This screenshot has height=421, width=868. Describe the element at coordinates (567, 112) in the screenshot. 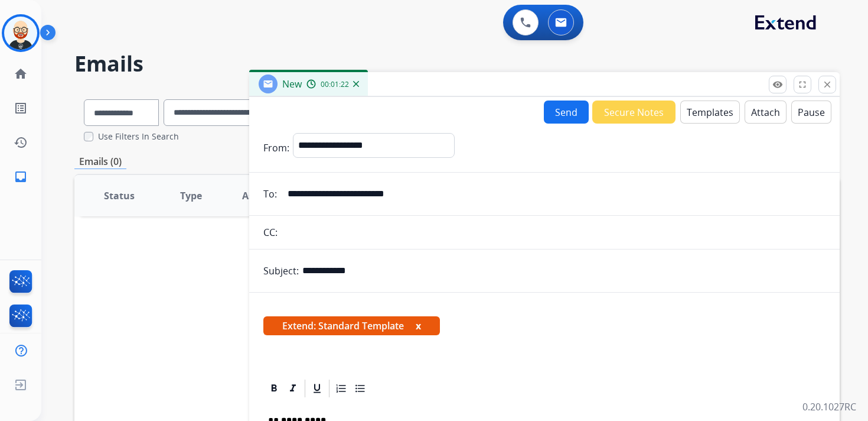

I see `button: Send` at that location.